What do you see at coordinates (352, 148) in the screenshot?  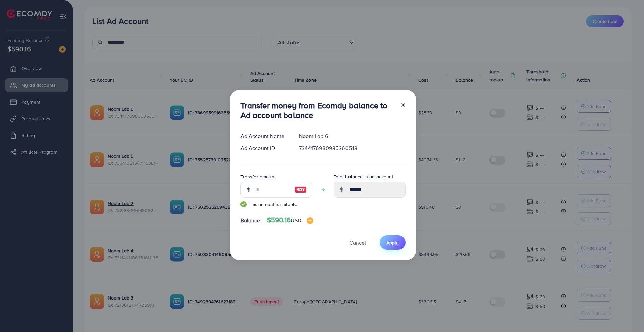 I see `div: 7344176980935360513` at bounding box center [352, 148].